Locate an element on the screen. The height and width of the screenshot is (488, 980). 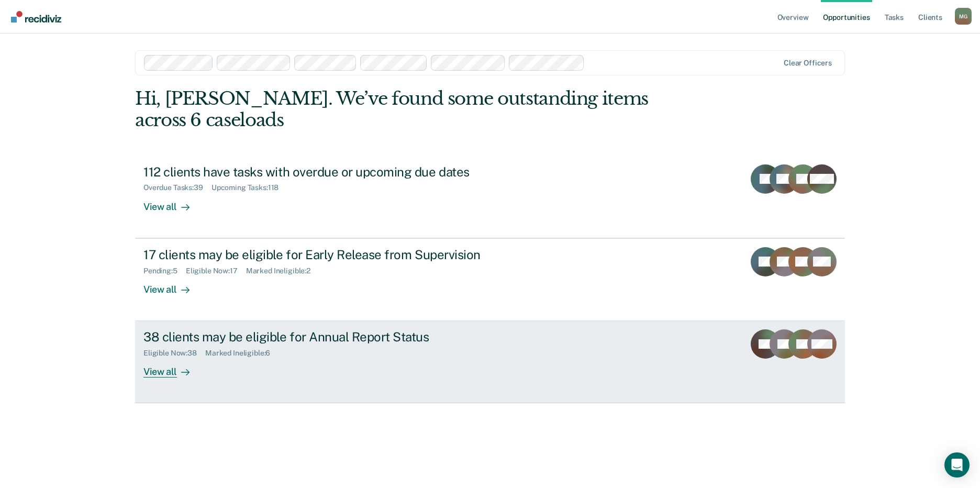
div: Upcoming Tasks : 118 is located at coordinates (249, 188).